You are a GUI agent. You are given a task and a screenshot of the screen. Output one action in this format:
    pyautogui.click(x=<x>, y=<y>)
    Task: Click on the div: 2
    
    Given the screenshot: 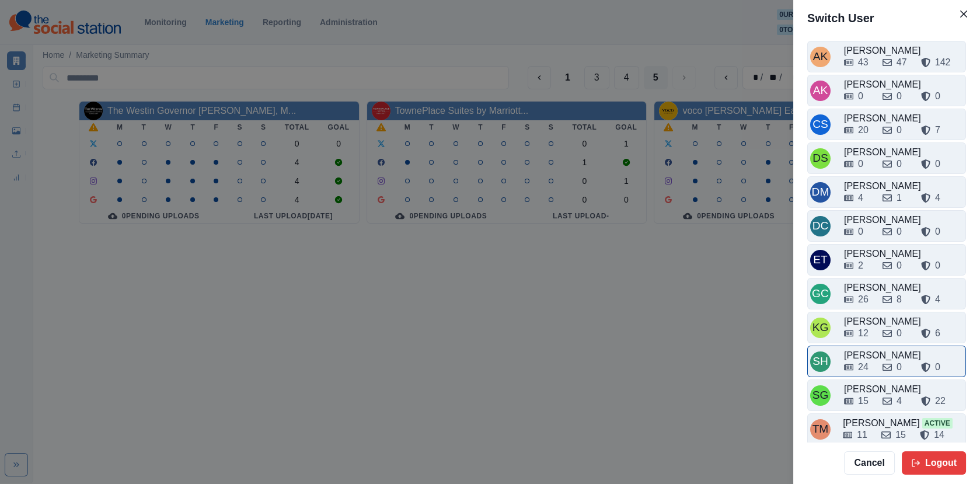 What is the action you would take?
    pyautogui.click(x=860, y=266)
    